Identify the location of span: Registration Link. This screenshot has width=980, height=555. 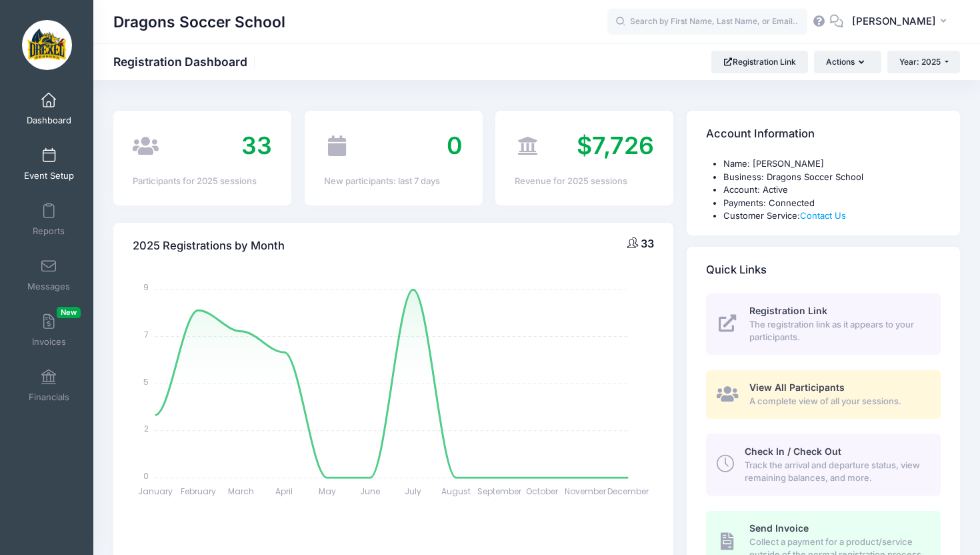
(788, 311).